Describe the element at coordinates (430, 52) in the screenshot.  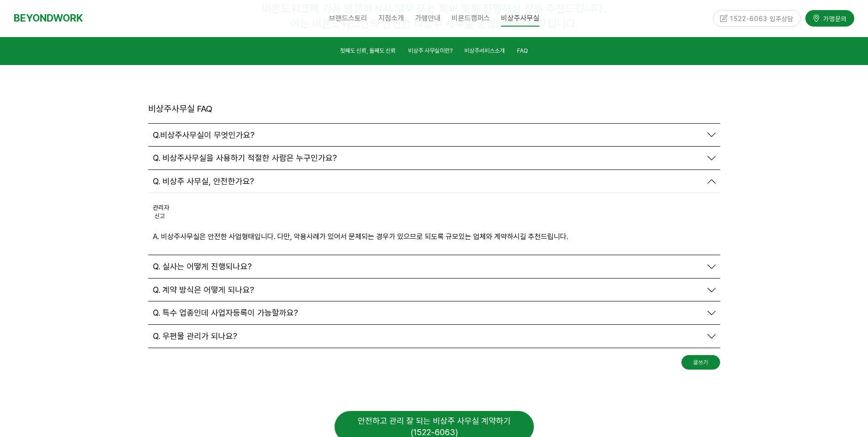
I see `a: 비상주 사무실이란?` at that location.